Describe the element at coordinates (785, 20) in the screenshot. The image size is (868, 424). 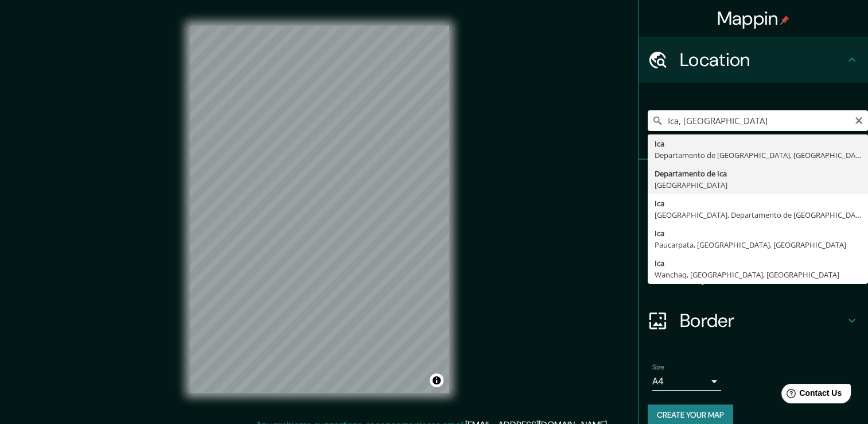
I see `img: pin-icon.png` at that location.